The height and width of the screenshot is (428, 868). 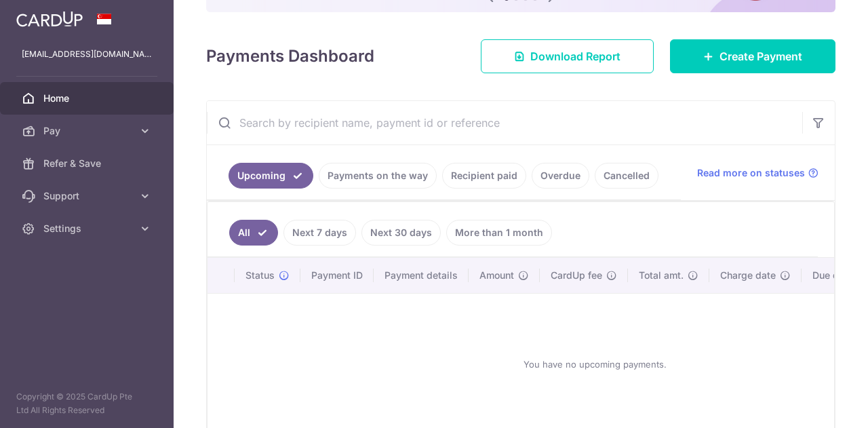 What do you see at coordinates (761, 56) in the screenshot?
I see `span: Create Payment` at bounding box center [761, 56].